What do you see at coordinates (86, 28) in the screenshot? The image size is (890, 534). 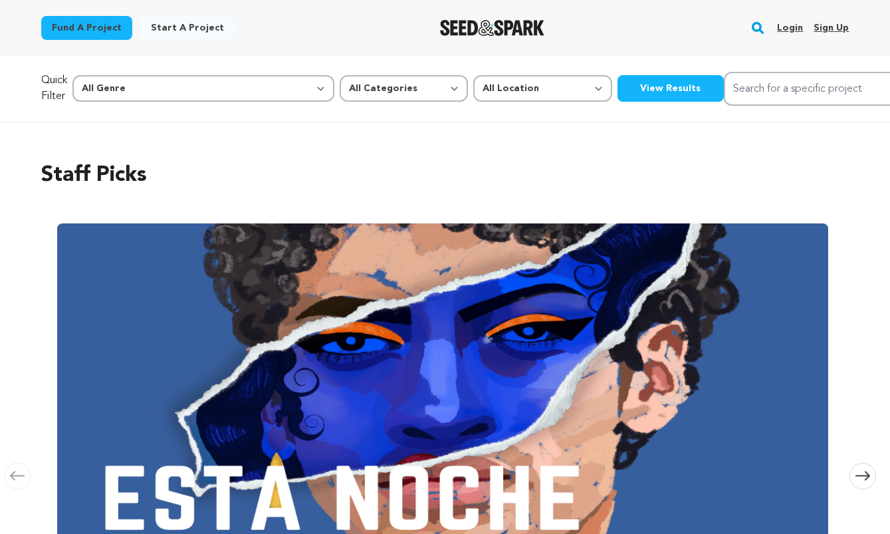 I see `a: Fund a project` at bounding box center [86, 28].